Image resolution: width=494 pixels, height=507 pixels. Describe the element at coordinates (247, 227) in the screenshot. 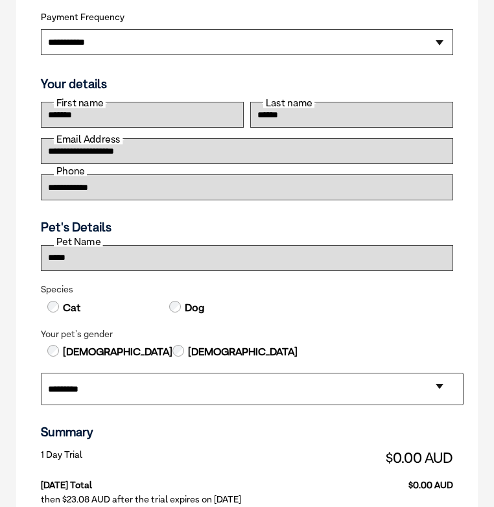

I see `h3: Pet's Details` at that location.